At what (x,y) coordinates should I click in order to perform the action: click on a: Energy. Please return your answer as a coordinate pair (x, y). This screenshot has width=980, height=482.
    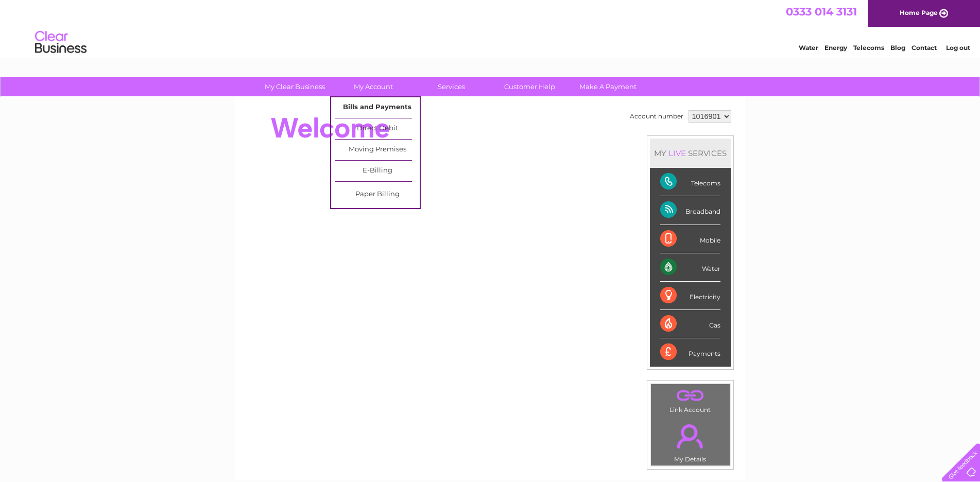
    Looking at the image, I should click on (836, 47).